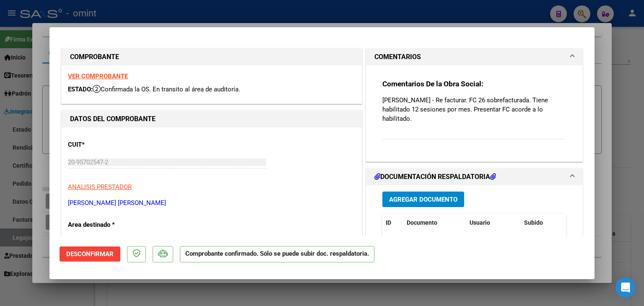  What do you see at coordinates (90, 254) in the screenshot?
I see `span: Desconfirmar` at bounding box center [90, 254].